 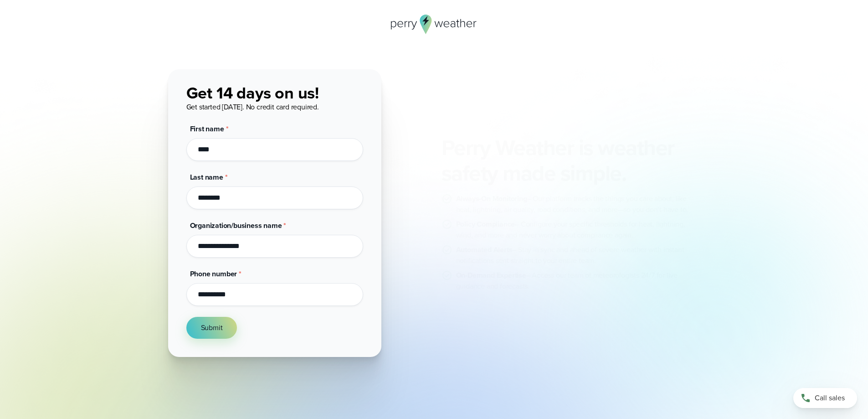 I want to click on button: Submit, so click(x=211, y=328).